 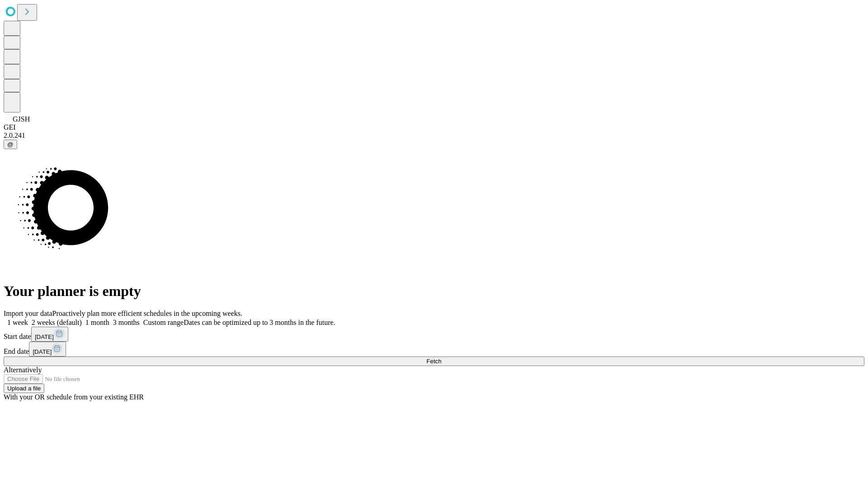 What do you see at coordinates (434, 349) in the screenshot?
I see `div: End date` at bounding box center [434, 349].